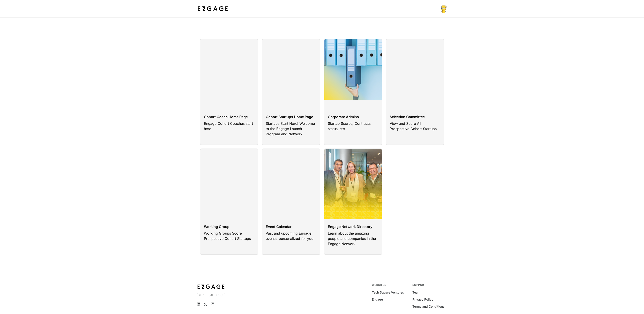 The image size is (644, 314). I want to click on a: Tech Square Ventures, so click(388, 292).